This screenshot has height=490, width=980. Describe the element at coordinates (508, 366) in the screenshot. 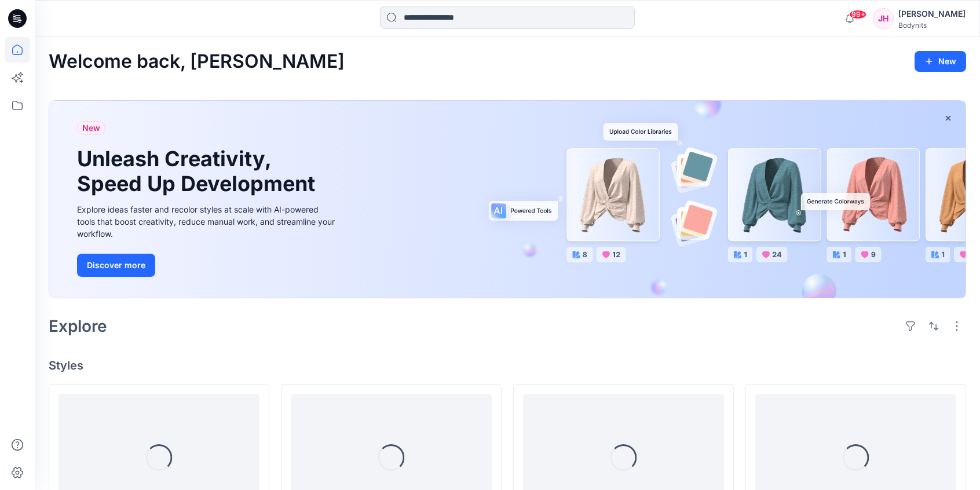

I see `h4: Styles` at that location.